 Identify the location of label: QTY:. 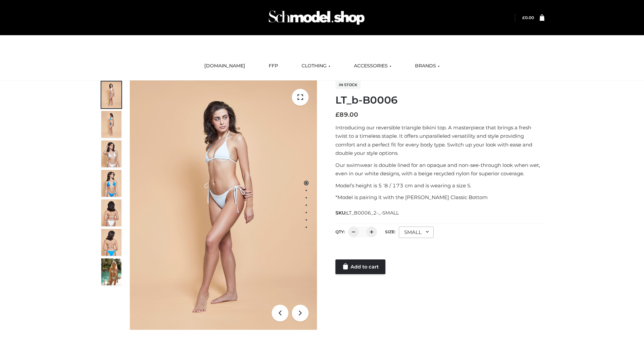
(340, 231).